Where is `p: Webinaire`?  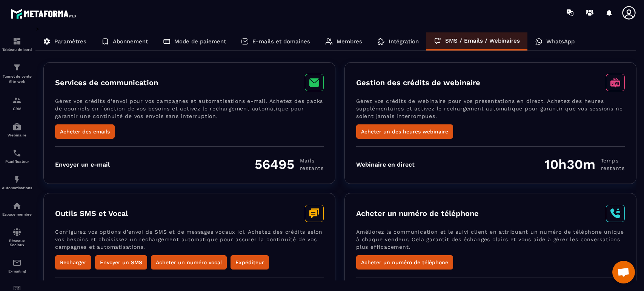
p: Webinaire is located at coordinates (17, 135).